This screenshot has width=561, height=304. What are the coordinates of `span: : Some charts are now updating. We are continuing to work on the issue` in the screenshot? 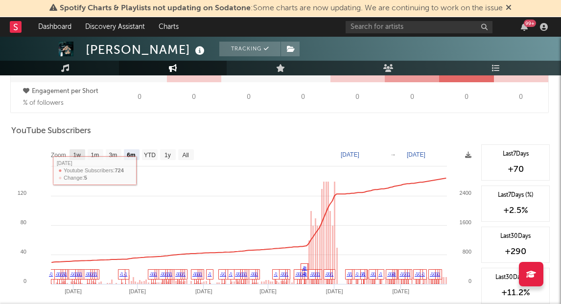 It's located at (281, 8).